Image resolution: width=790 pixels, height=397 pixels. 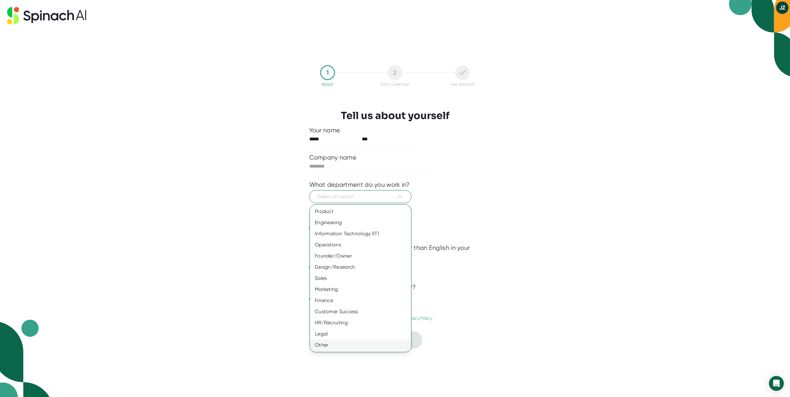 I want to click on div: Engineering, so click(x=360, y=223).